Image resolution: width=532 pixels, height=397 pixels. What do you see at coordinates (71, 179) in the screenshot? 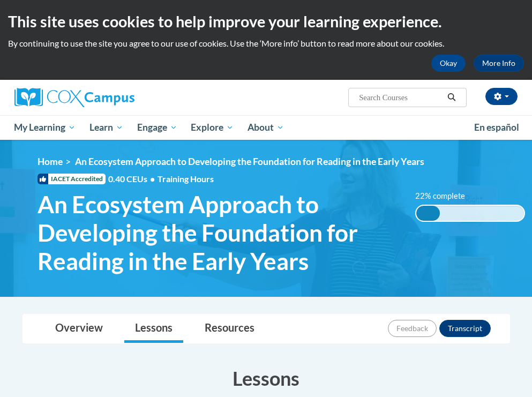
I see `span: IACET Accredited` at bounding box center [71, 179].